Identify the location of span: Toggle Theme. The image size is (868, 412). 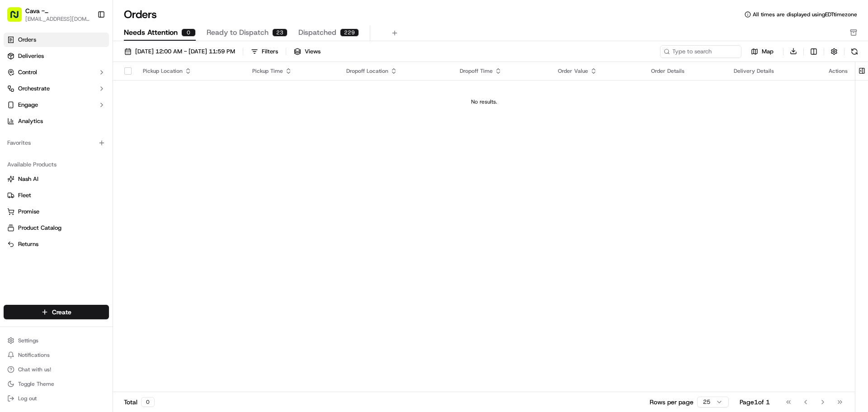
(36, 384).